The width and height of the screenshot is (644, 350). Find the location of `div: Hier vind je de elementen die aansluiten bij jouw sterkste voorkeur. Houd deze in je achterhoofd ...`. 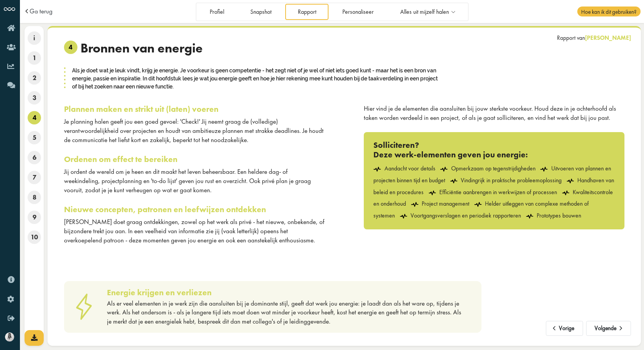

div: Hier vind je de elementen die aansluiten bij jouw sterkste voorkeur. Houd deze in je achterhoofd ... is located at coordinates (495, 113).